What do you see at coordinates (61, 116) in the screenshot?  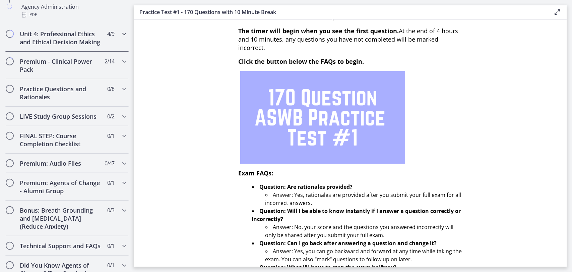 I see `h2: LIVE Study Group Sessions` at bounding box center [61, 116].